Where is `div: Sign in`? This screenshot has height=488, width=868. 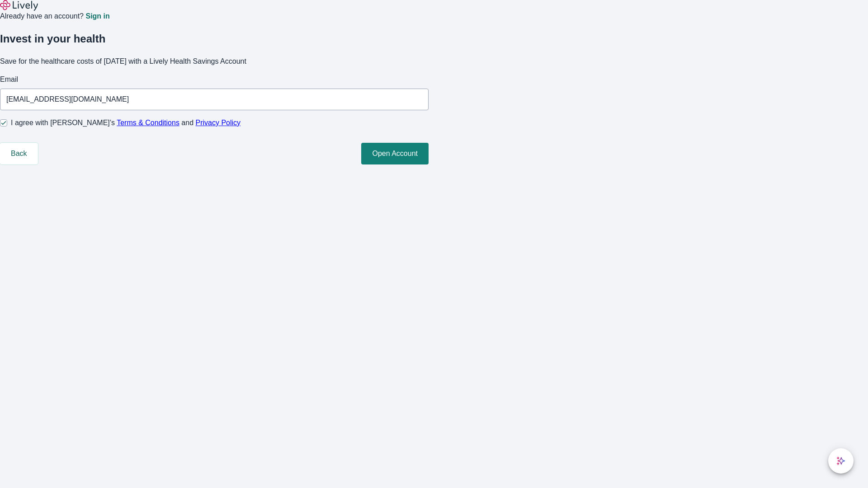
div: Sign in is located at coordinates (97, 16).